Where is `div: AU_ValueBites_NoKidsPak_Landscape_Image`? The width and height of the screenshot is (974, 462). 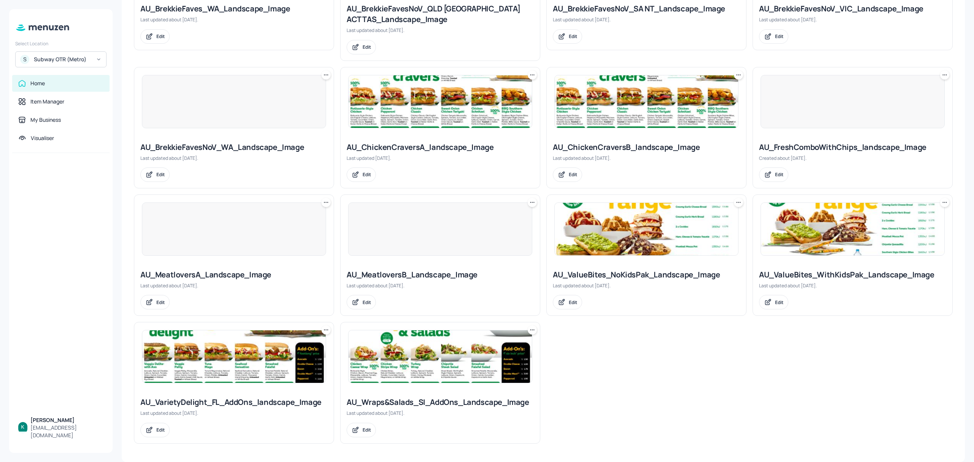
div: AU_ValueBites_NoKidsPak_Landscape_Image is located at coordinates (647, 275).